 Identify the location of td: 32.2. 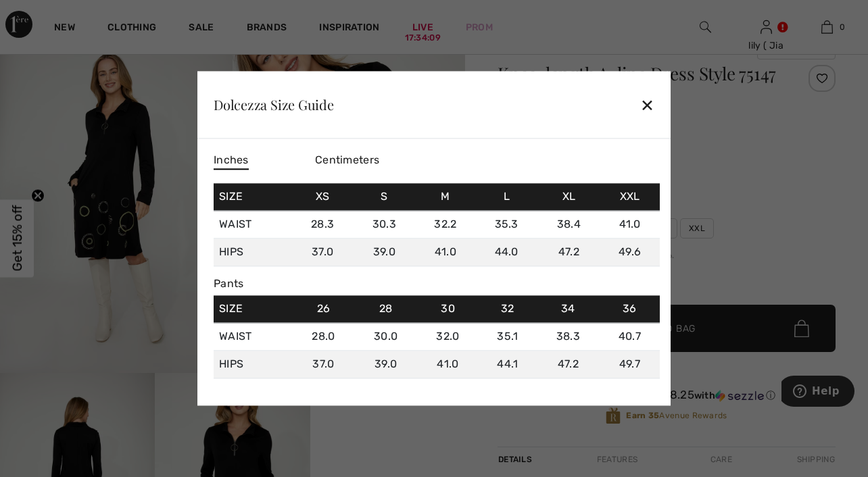
(445, 224).